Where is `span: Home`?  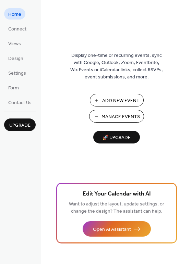
span: Home is located at coordinates (15, 14).